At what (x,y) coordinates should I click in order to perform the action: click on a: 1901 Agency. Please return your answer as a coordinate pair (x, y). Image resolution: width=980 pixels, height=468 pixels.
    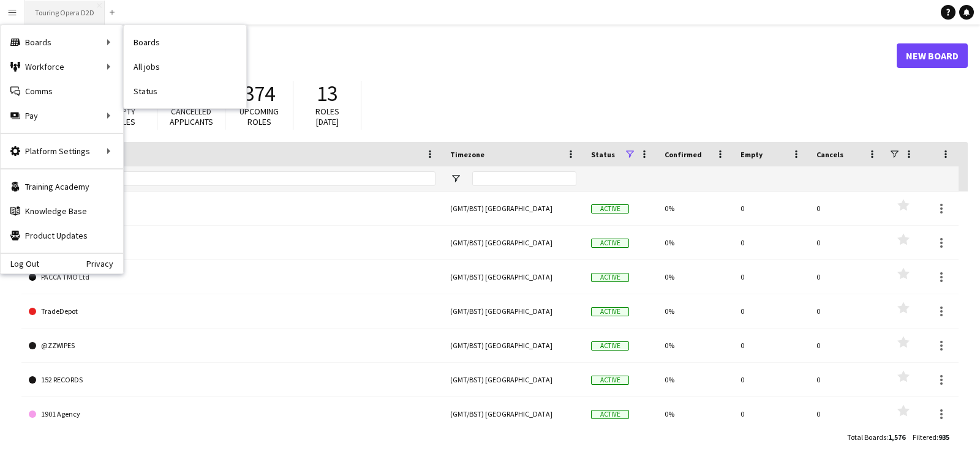
    Looking at the image, I should click on (232, 414).